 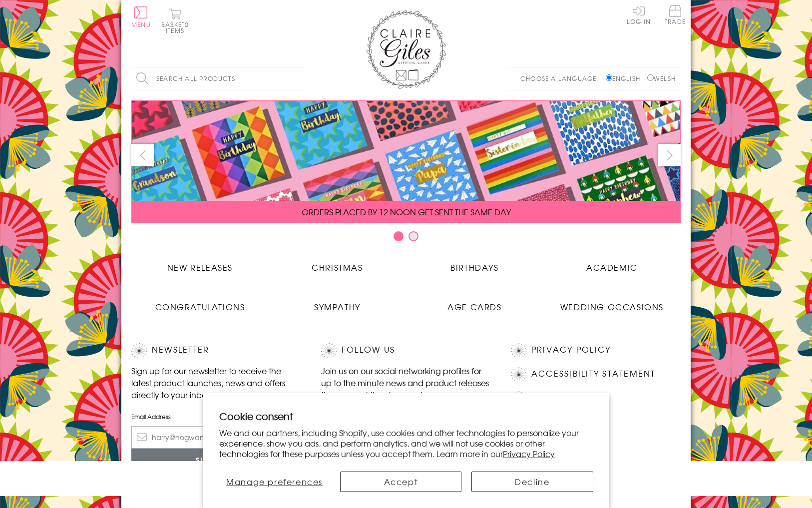 I want to click on button: Basket0 items, so click(x=175, y=20).